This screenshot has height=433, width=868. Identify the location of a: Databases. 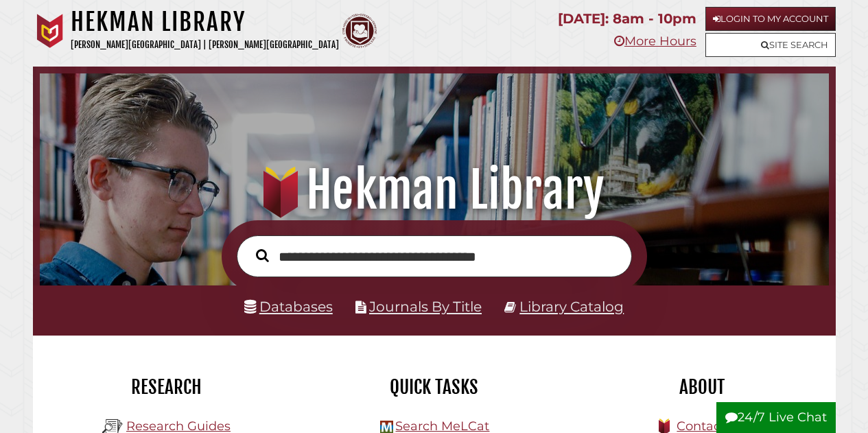
(288, 306).